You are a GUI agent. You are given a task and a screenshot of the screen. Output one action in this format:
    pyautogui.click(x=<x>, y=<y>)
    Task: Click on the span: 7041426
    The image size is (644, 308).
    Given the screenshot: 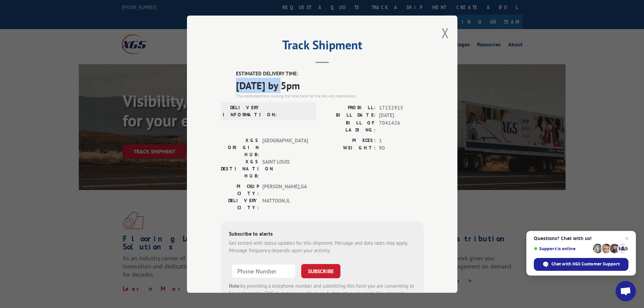 What is the action you would take?
    pyautogui.click(x=402, y=126)
    